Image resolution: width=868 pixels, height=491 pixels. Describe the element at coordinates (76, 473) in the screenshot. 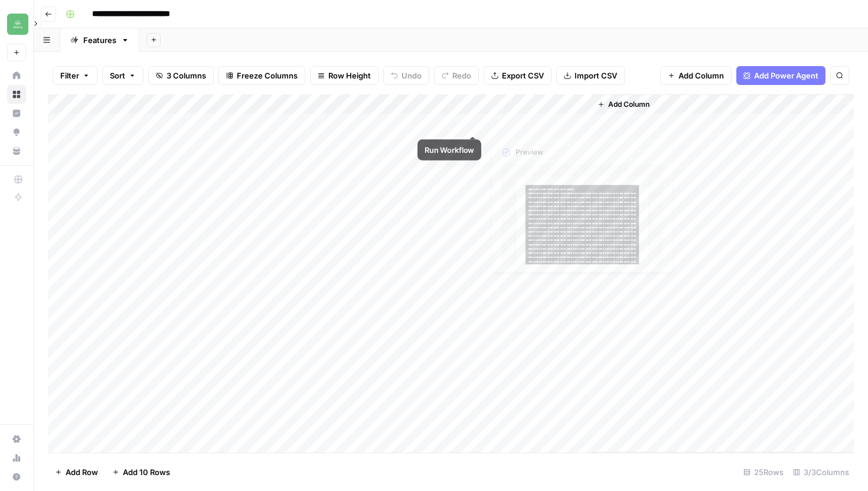

I see `button: Add Row` at that location.